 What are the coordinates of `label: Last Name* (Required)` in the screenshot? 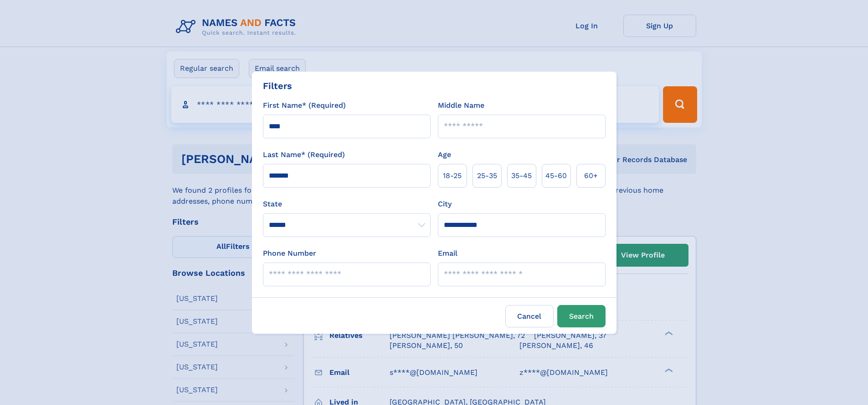 It's located at (304, 154).